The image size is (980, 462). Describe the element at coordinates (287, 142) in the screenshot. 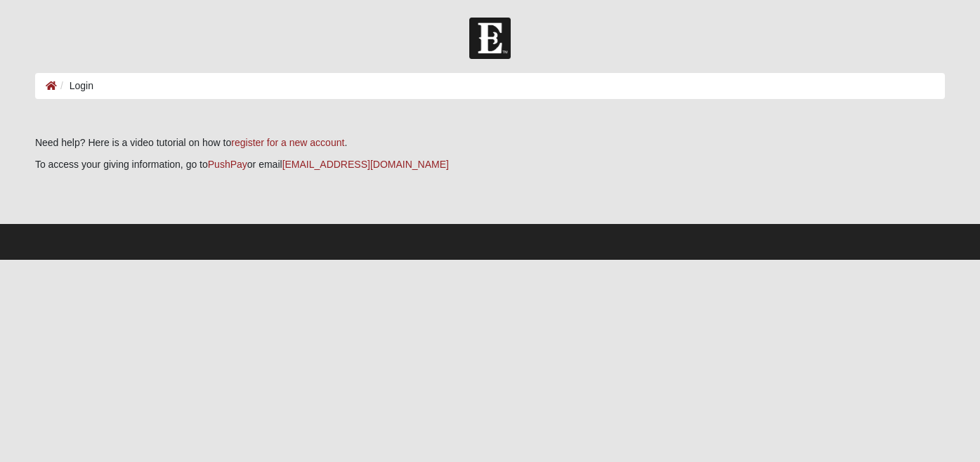

I see `a: register for a new account` at that location.